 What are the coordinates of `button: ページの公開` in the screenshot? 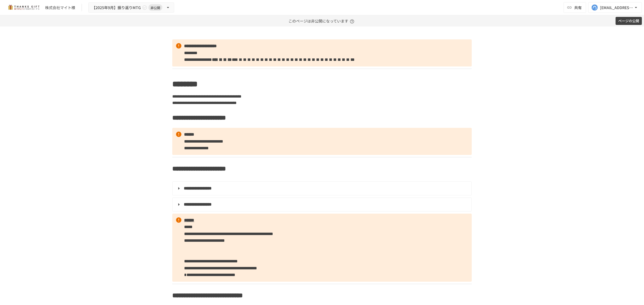 It's located at (629, 21).